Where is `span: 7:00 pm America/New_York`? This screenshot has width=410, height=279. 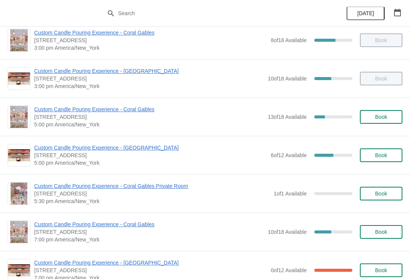 span: 7:00 pm America/New_York is located at coordinates (149, 240).